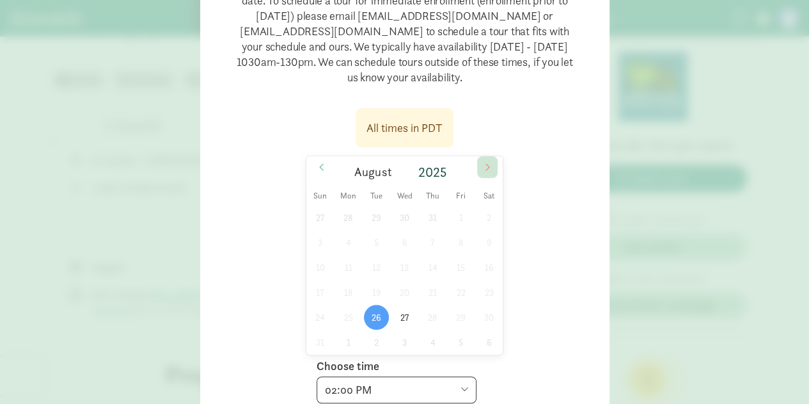 The width and height of the screenshot is (809, 404). I want to click on span: August 27, 2025, so click(404, 317).